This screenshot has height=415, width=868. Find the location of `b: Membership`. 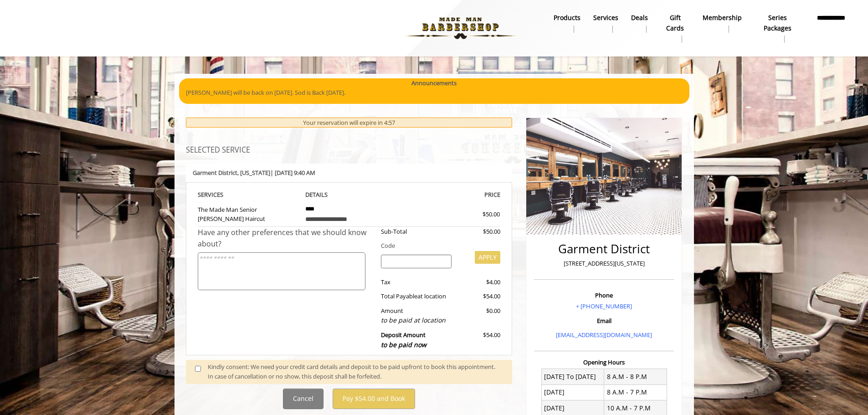

b: Membership is located at coordinates (723, 18).